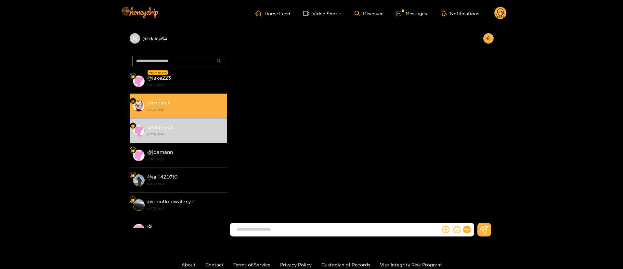  What do you see at coordinates (296, 264) in the screenshot?
I see `a: Privacy Policy` at bounding box center [296, 264].